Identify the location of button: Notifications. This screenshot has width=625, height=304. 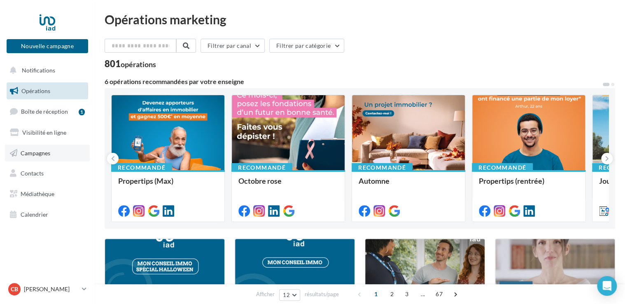
(46, 70).